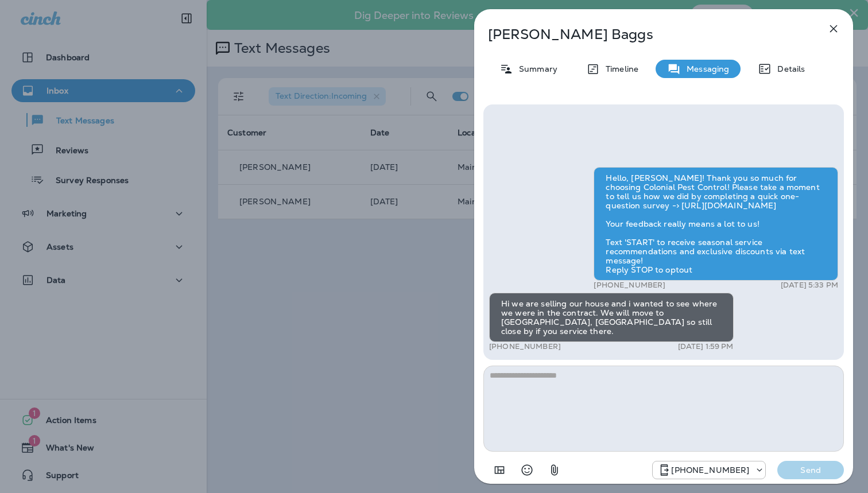 Image resolution: width=868 pixels, height=493 pixels. Describe the element at coordinates (611, 318) in the screenshot. I see `div: Hi we are selling our house and i wanted to see where we were in the contract. We will move to [G...` at that location.